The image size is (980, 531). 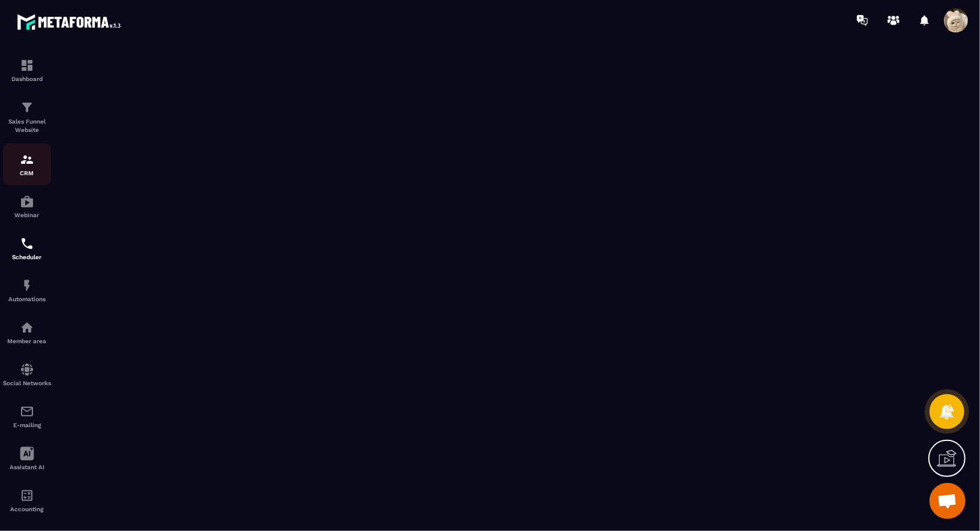 I want to click on img: scheduler, so click(x=27, y=244).